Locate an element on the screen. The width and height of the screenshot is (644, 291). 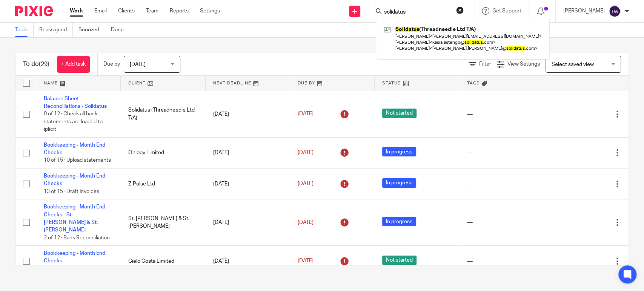
td: Z-Pulse Ltd is located at coordinates (163, 184).